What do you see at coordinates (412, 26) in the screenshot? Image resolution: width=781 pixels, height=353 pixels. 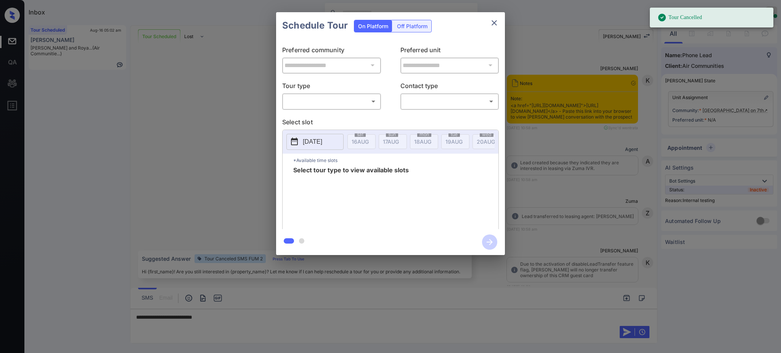 I see `div: Off Platform` at bounding box center [412, 26].